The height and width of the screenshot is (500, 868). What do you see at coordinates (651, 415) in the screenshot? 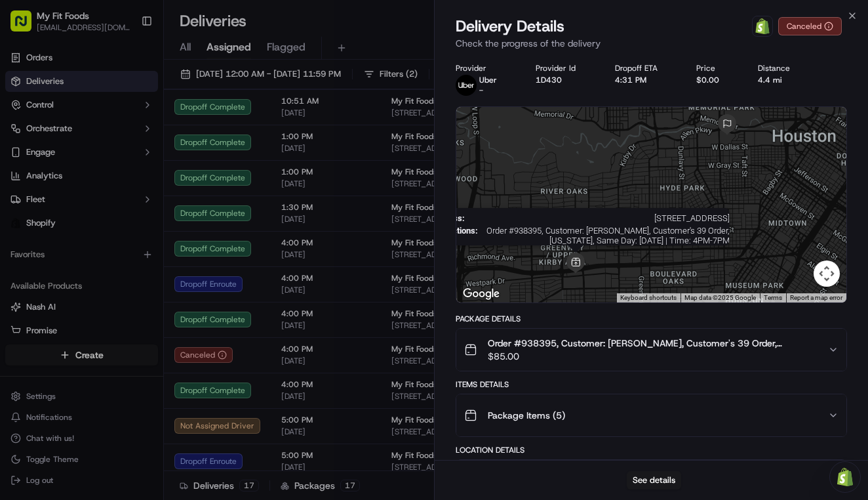
I see `button: Package Items (5)` at bounding box center [651, 415].